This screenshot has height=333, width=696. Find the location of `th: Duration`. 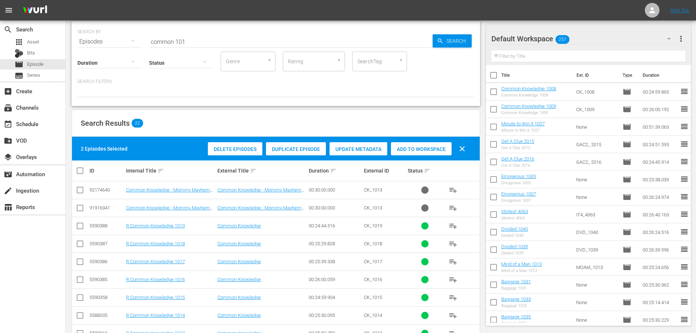

th: Duration is located at coordinates (660, 75).